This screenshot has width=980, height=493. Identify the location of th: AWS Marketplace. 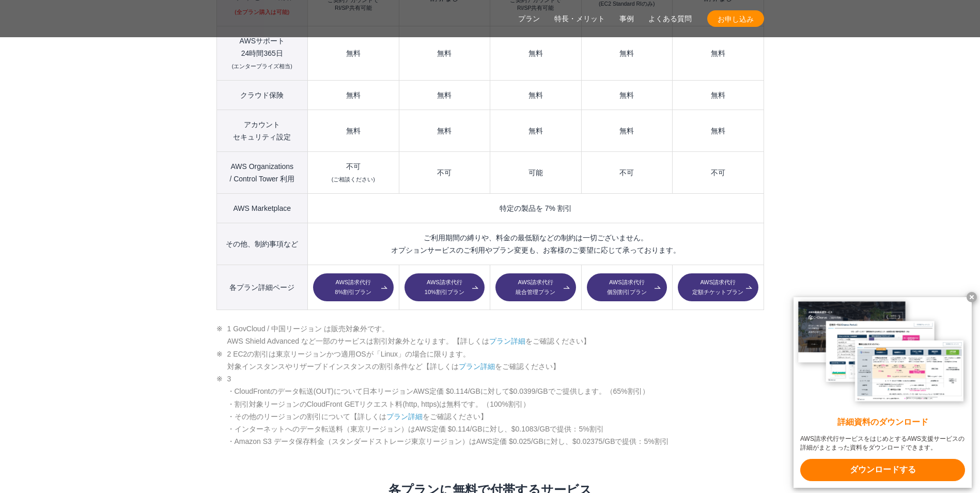
(262, 208).